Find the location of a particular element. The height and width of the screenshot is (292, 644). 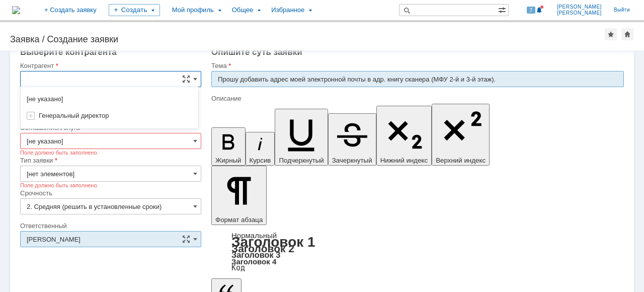

span: [не указано] is located at coordinates (45, 99).